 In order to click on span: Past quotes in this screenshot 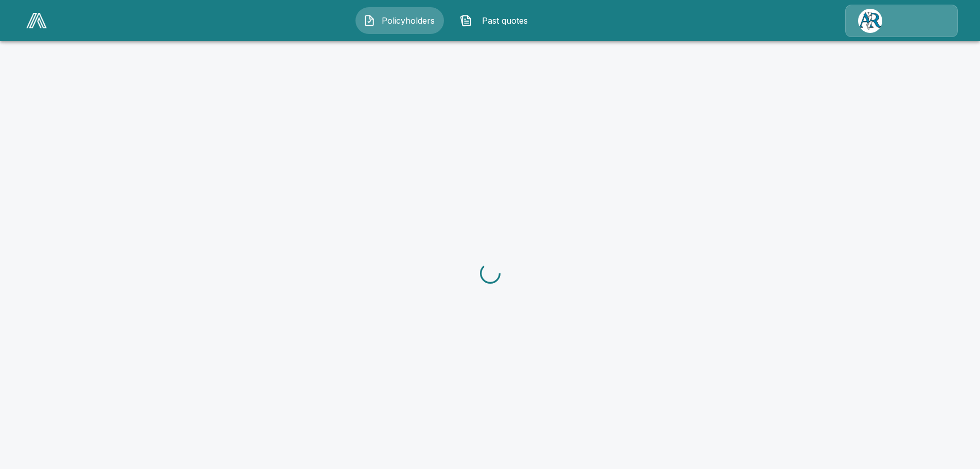, I will do `click(504, 21)`.